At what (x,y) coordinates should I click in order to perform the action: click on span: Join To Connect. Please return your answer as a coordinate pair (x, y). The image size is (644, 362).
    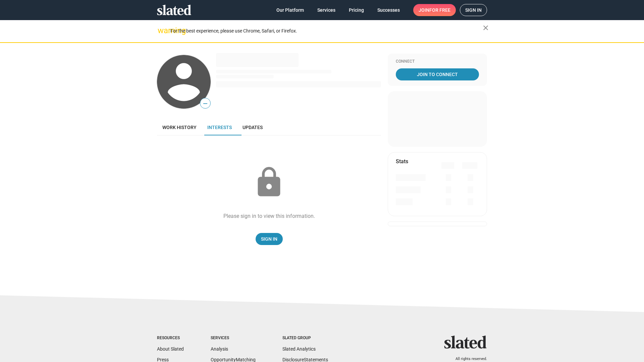
    Looking at the image, I should click on (437, 74).